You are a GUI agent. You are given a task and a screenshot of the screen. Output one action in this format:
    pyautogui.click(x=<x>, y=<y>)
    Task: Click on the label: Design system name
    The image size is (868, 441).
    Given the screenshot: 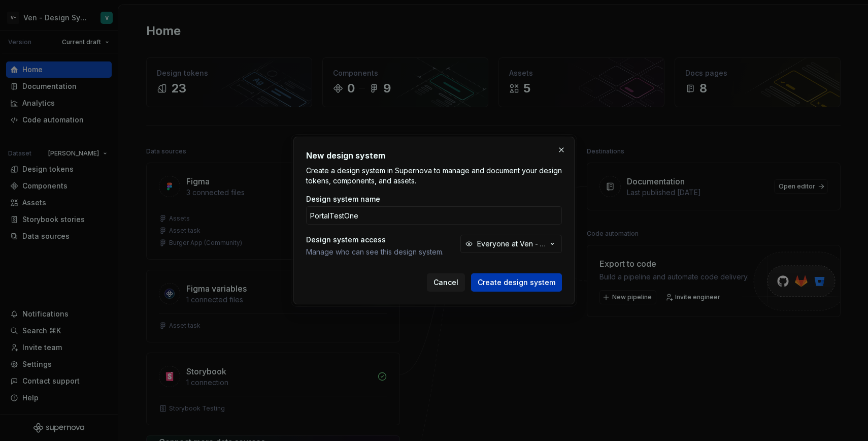 What is the action you would take?
    pyautogui.click(x=343, y=199)
    